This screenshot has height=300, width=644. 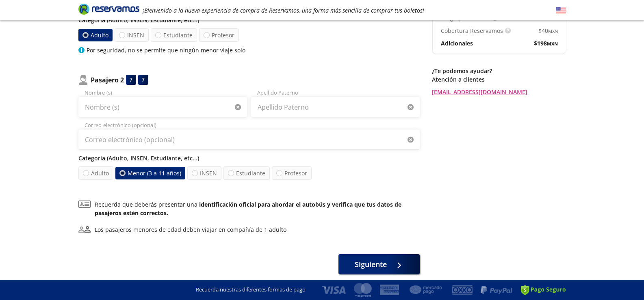 What do you see at coordinates (283, 10) in the screenshot?
I see `em: ¡Bienvenido a la nueva experiencia de compra de Reservamos, una forma más sencilla de comprar tus...` at bounding box center [283, 10].